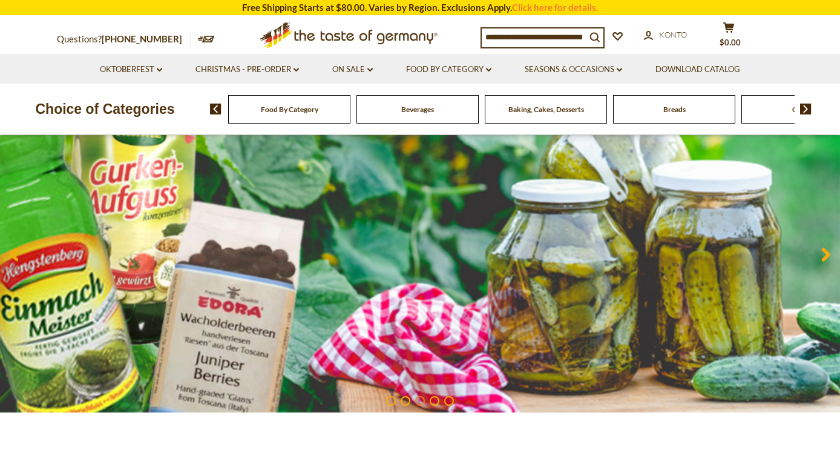  What do you see at coordinates (673, 34) in the screenshot?
I see `span: Konto` at bounding box center [673, 34].